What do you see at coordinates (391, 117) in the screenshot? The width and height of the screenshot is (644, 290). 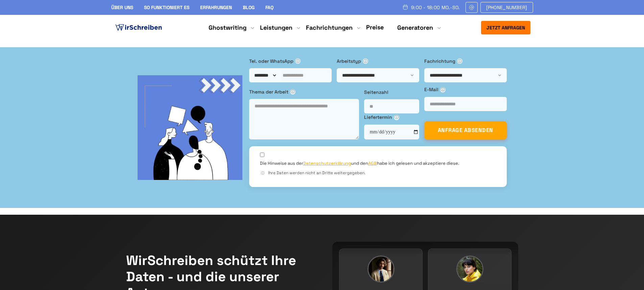 I see `label: Liefertermin` at bounding box center [391, 117].